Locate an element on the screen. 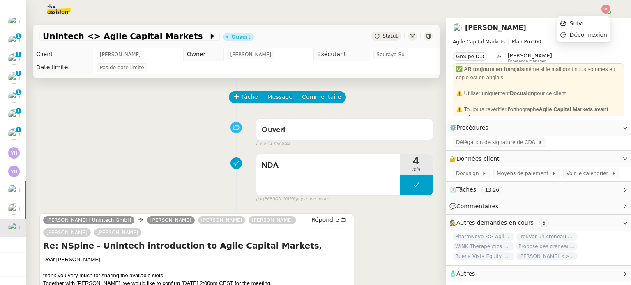  span: Agile Capital Markets is located at coordinates (478, 42).